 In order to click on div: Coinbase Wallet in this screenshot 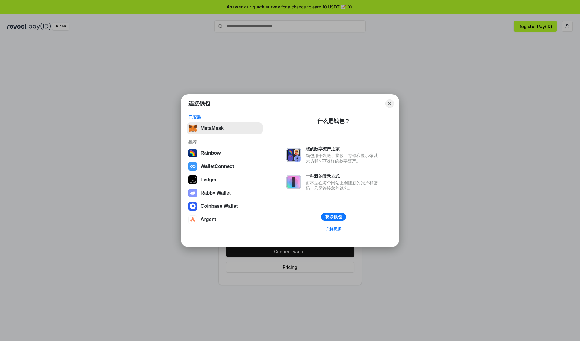, I will do `click(219, 206)`.